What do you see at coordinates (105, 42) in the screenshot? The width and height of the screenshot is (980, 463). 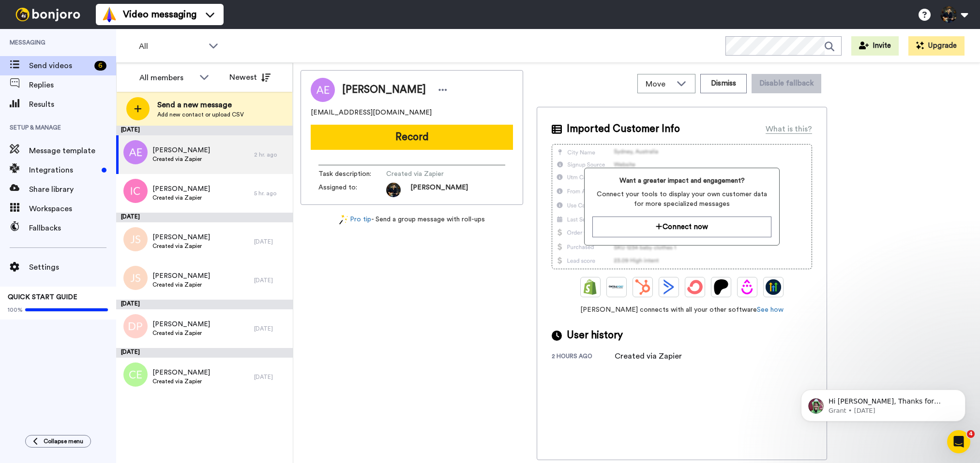 I see `p: Message from Grant, sent 2d ago` at bounding box center [105, 42].